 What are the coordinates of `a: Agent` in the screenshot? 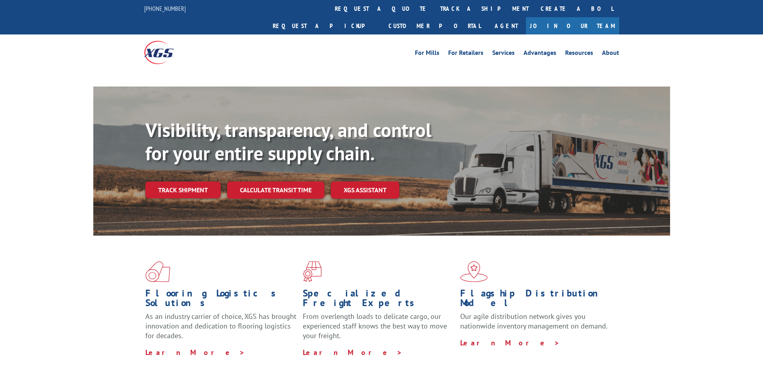 It's located at (506, 26).